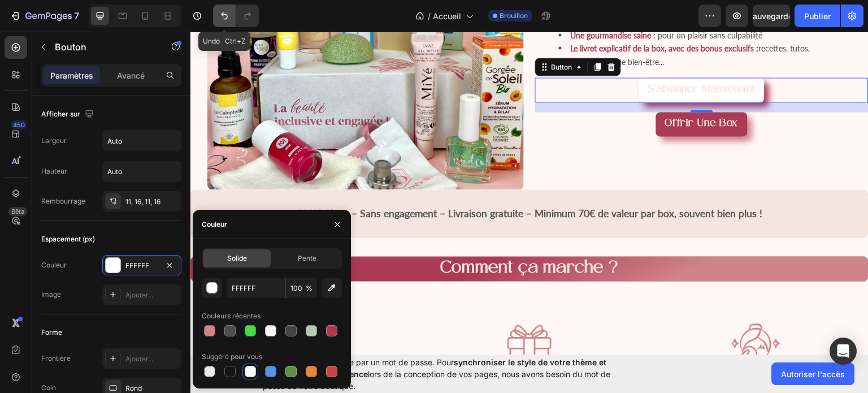 This screenshot has height=393, width=868. What do you see at coordinates (307, 258) in the screenshot?
I see `font: Pente` at bounding box center [307, 258].